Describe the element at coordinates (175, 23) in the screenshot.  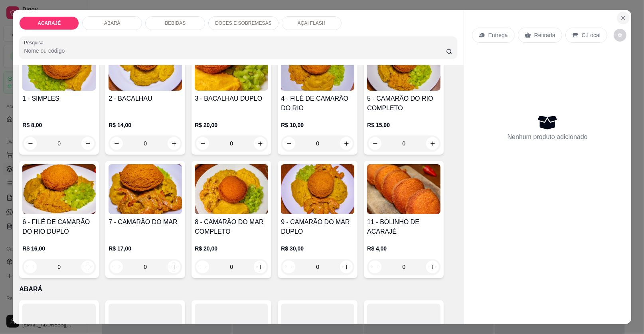
I see `p: BEBIDAS` at that location.